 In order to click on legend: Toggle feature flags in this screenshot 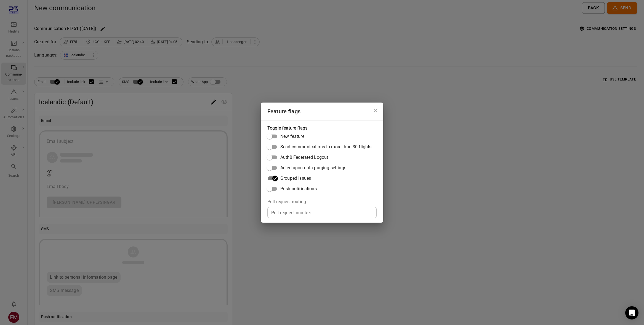, I will do `click(287, 128)`.